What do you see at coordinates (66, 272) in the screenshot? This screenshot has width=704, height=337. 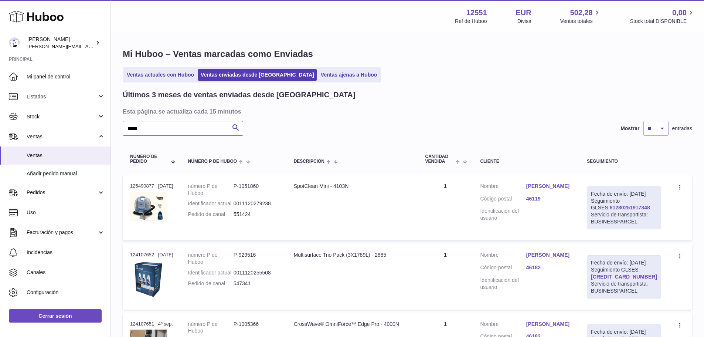 I see `span: Canales` at bounding box center [66, 272].